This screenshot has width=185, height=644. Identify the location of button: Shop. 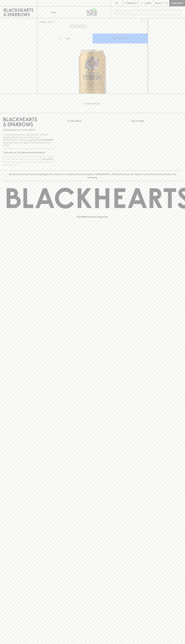
(56, 12).